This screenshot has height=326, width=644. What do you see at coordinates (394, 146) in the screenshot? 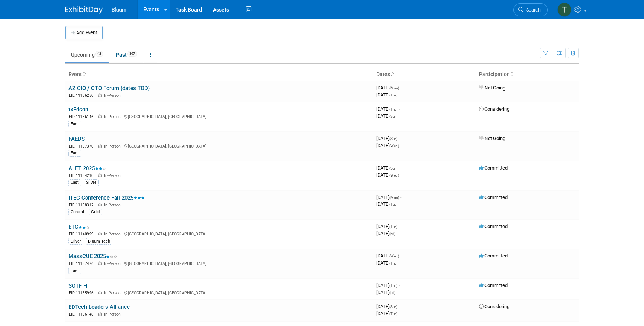
I see `span: (Wed)` at bounding box center [394, 146].